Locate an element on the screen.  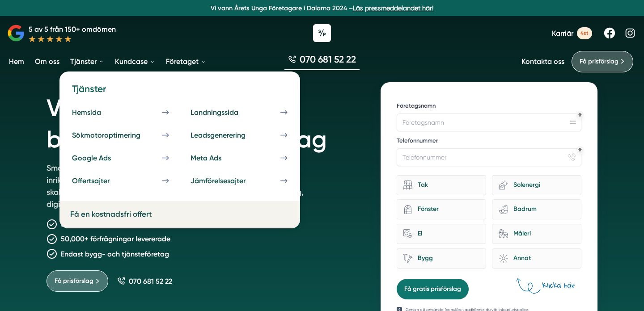
p: 5 av 5 från 150+ omdömen is located at coordinates (72, 29).